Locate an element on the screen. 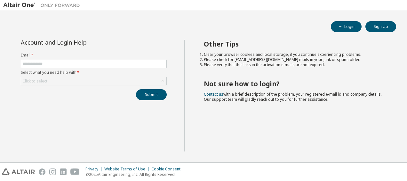  div: Account and Login Help is located at coordinates (79, 42).